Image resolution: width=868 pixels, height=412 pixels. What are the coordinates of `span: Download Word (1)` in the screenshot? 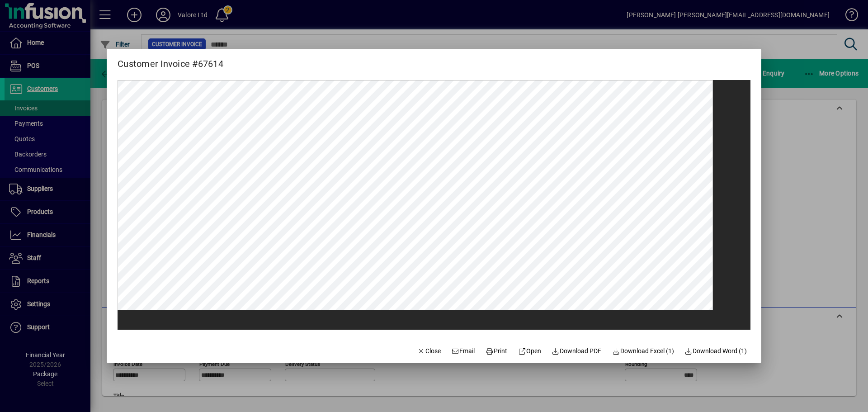 It's located at (716, 351).